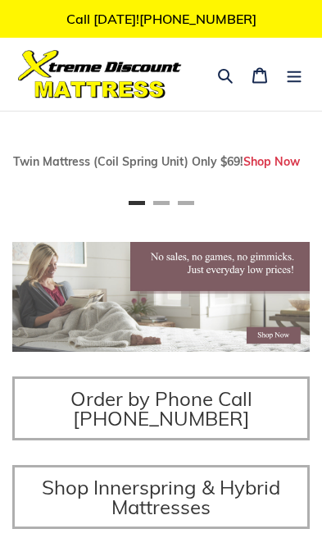 This screenshot has height=538, width=322. What do you see at coordinates (271, 161) in the screenshot?
I see `a: Shop Now` at bounding box center [271, 161].